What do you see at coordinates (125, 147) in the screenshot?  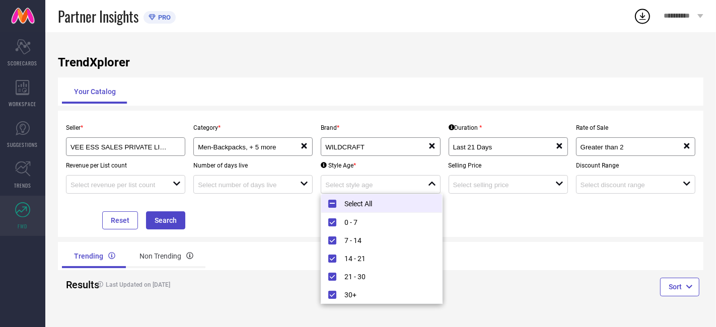 I see `div: VEE ESS SALES PRIVATE LIMITED ( 23884 )` at bounding box center [125, 147].